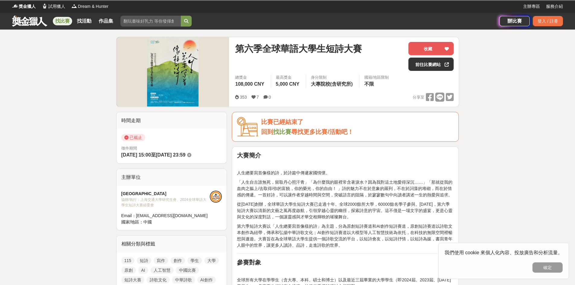 Image resolution: width=575 pixels, height=285 pixels. Describe the element at coordinates (288, 78) in the screenshot. I see `span: 最高獎金` at that location.